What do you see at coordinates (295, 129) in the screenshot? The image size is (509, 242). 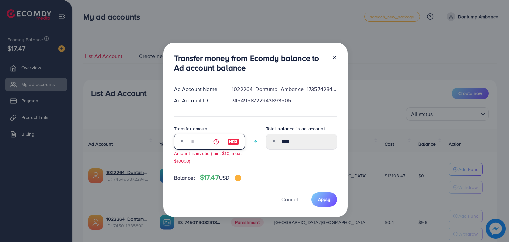 I see `label: Total balance in ad account` at bounding box center [295, 129].